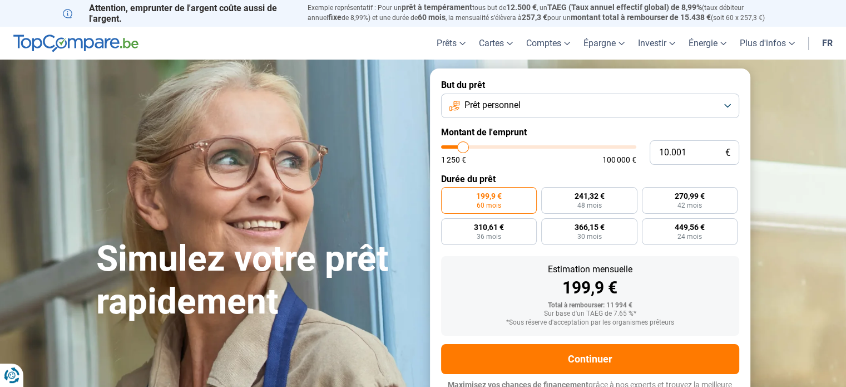 The image size is (846, 387). What do you see at coordinates (590, 106) in the screenshot?
I see `button: Prêt personnel` at bounding box center [590, 106].